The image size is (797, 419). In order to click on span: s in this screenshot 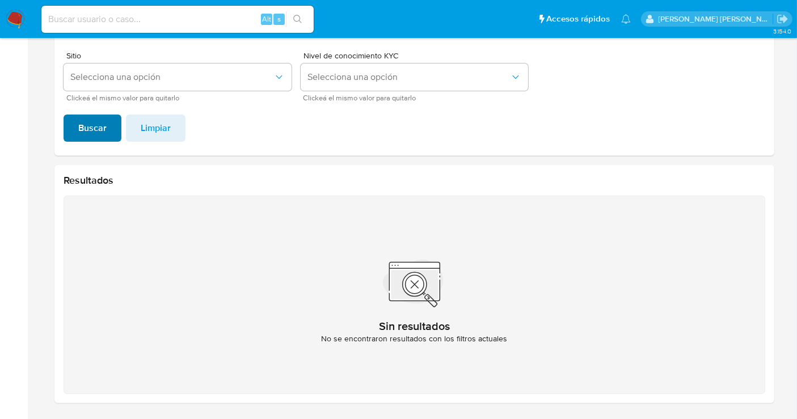, I will do `click(279, 19)`.